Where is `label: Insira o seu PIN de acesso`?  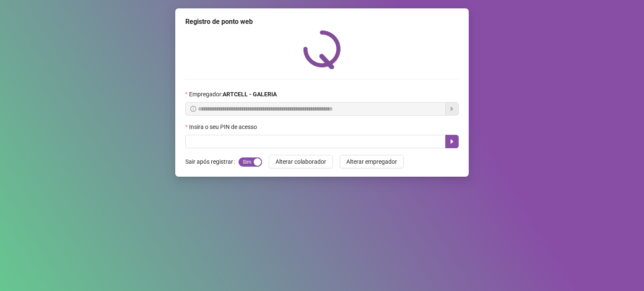
label: Insira o seu PIN de acesso is located at coordinates (224, 127).